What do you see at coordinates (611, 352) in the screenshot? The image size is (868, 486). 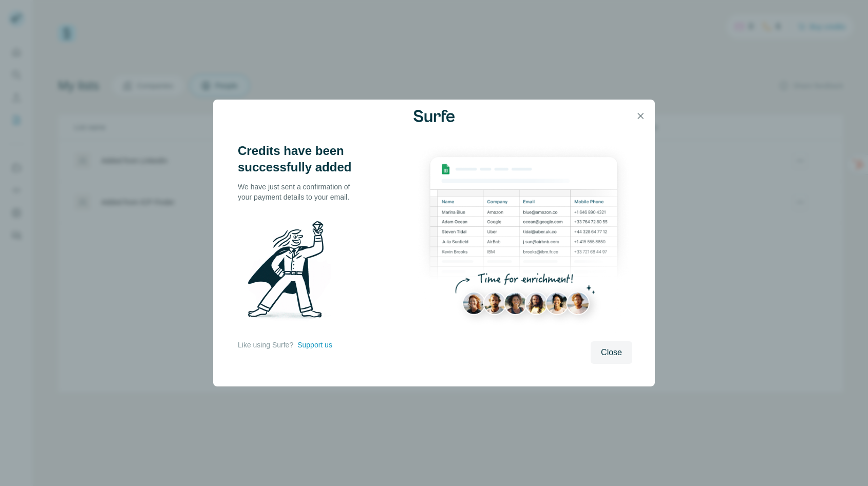 I see `button: Close` at bounding box center [611, 352].